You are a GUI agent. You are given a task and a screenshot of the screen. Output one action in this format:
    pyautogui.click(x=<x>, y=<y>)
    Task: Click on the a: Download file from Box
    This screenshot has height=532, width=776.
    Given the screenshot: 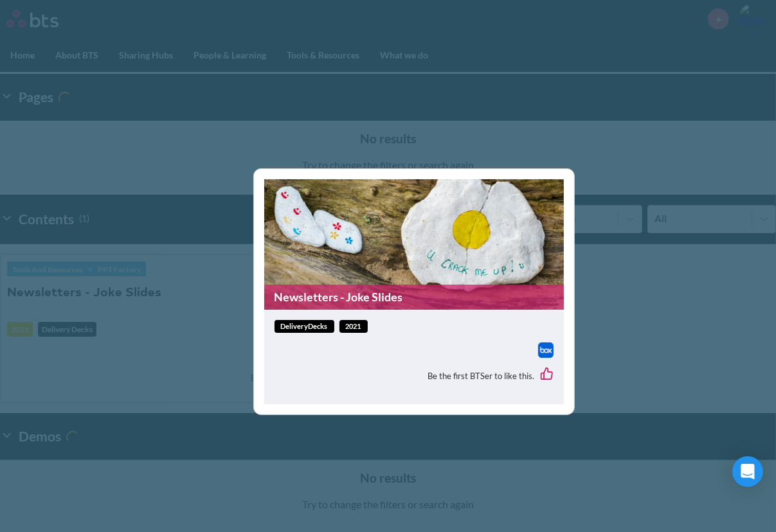 What is the action you would take?
    pyautogui.click(x=546, y=350)
    